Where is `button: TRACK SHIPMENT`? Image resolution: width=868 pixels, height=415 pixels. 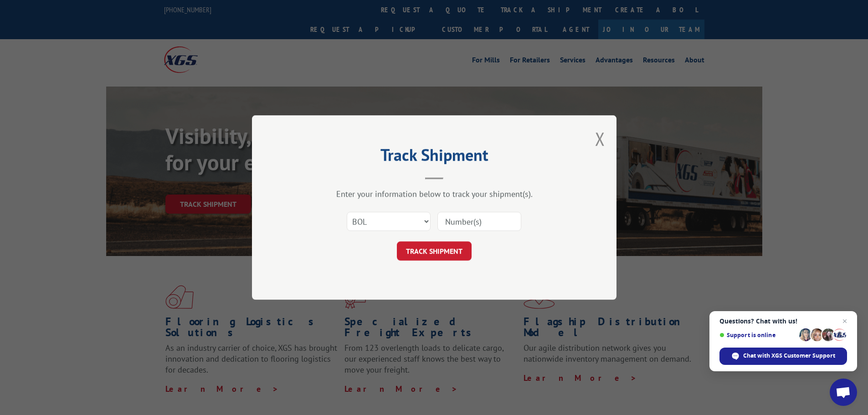 button: TRACK SHIPMENT is located at coordinates (434, 251).